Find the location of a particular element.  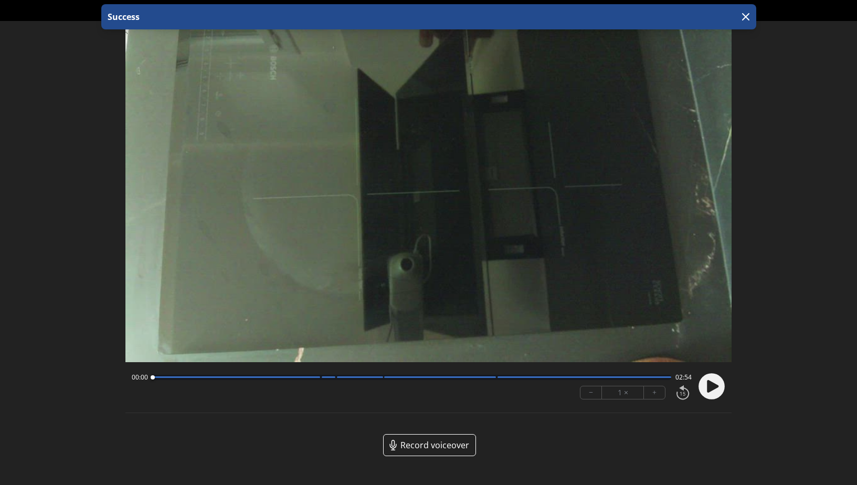

div: 1 × is located at coordinates (623, 393).